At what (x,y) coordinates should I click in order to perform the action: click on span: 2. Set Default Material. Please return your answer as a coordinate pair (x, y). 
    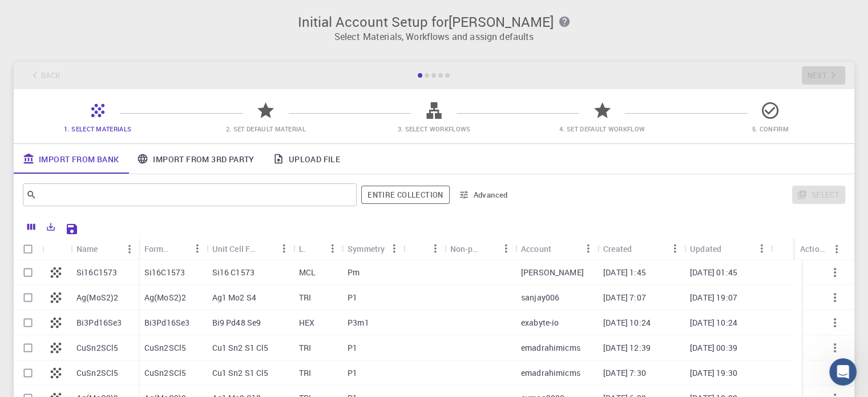
    Looking at the image, I should click on (266, 129).